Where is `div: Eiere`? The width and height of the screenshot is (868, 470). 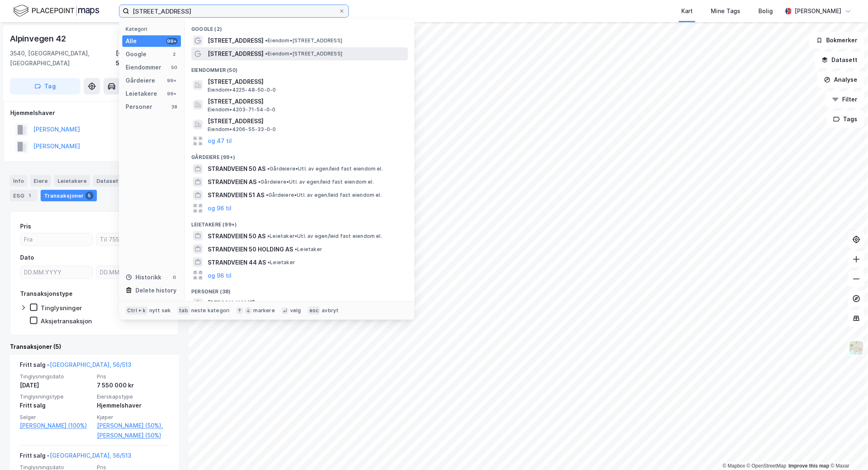
div: Eiere is located at coordinates (41, 181).